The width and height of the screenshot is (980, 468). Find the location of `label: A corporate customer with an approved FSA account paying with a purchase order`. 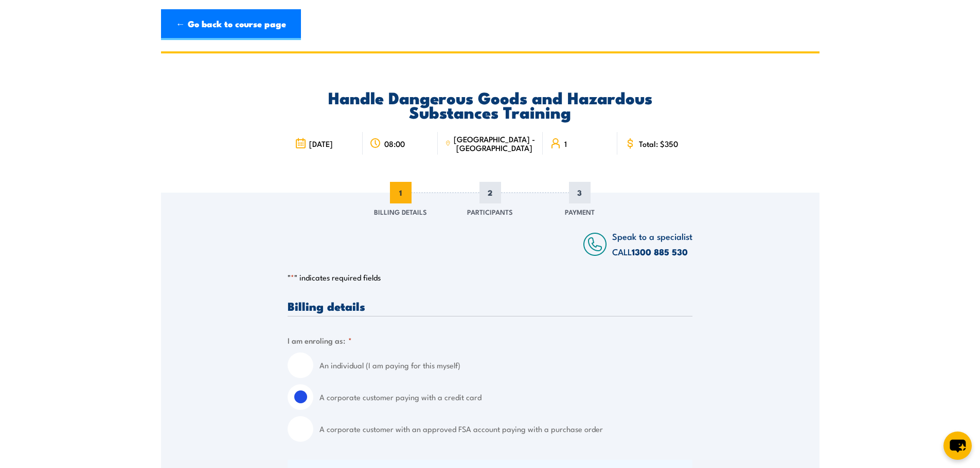

label: A corporate customer with an approved FSA account paying with a purchase order is located at coordinates (506, 429).